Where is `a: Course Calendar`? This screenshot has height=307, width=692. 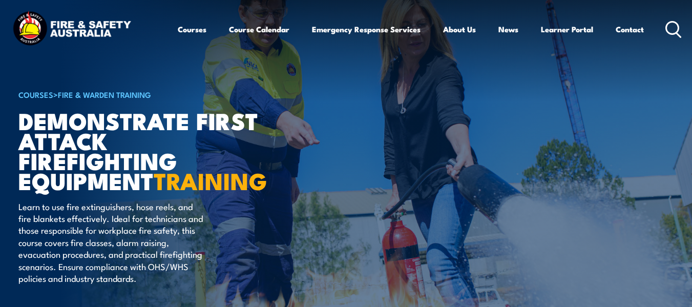 a: Course Calendar is located at coordinates (259, 29).